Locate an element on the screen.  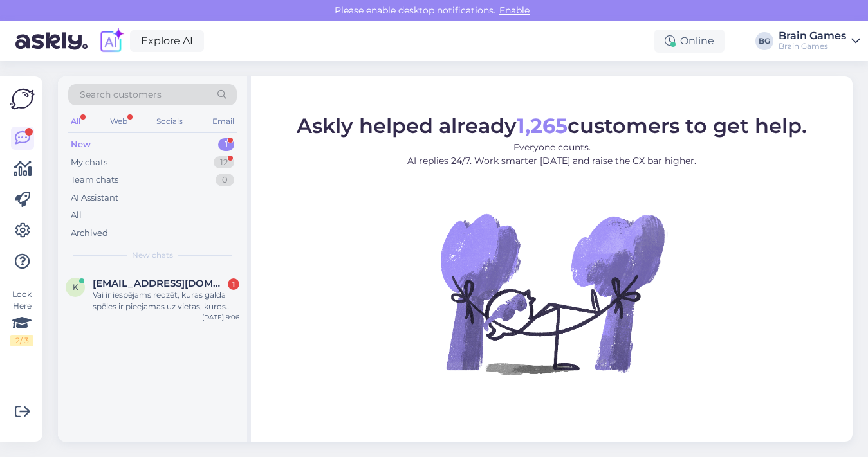
div: Team chats is located at coordinates (95, 180).